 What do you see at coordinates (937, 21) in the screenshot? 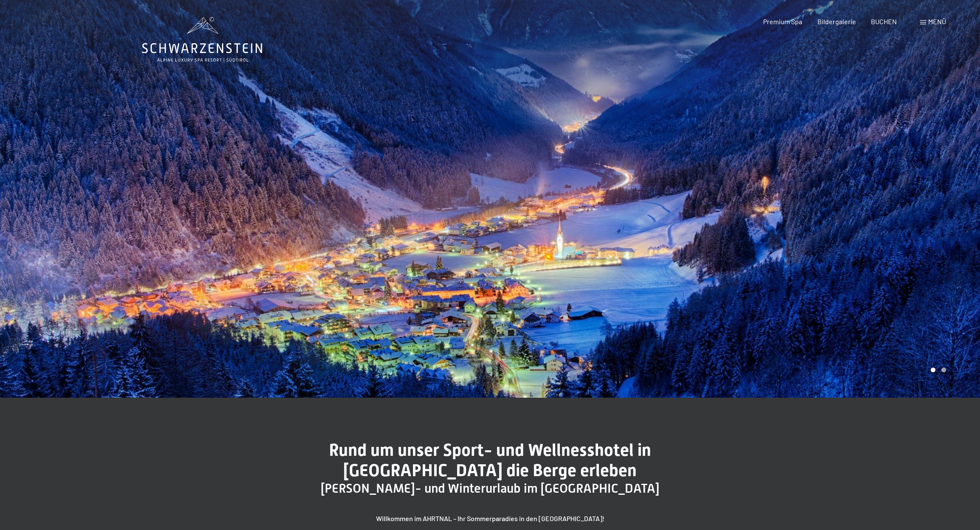
I see `span: Menü` at bounding box center [937, 21].